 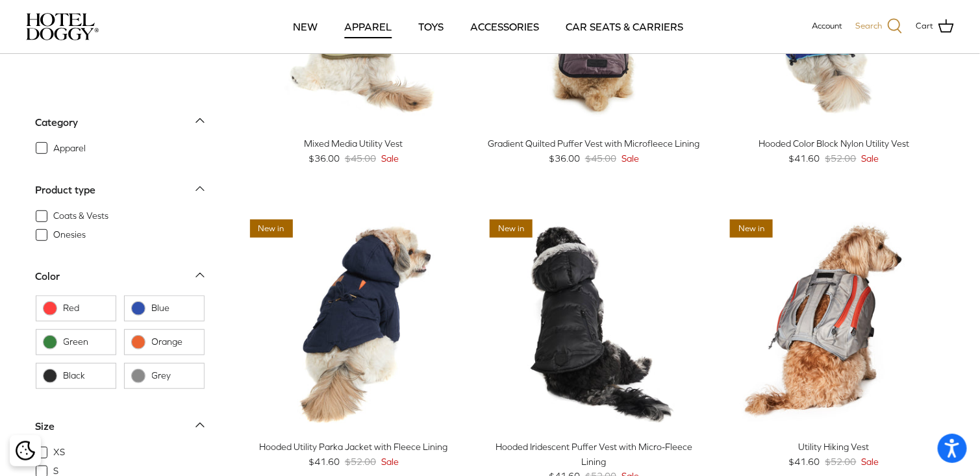 What do you see at coordinates (834, 144) in the screenshot?
I see `div: Hooded Color Block Nylon Utility Vest` at bounding box center [834, 144].